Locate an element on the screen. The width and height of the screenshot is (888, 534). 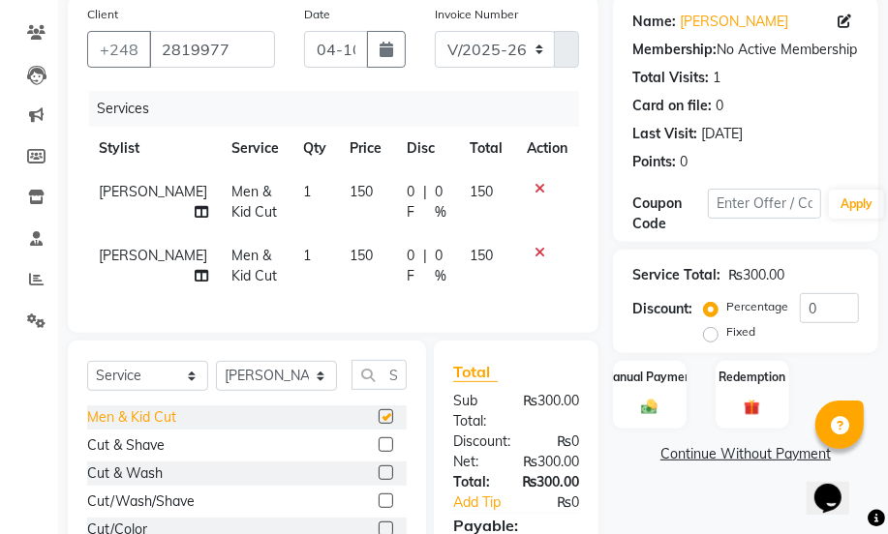
img: _gift.svg is located at coordinates (751, 408).